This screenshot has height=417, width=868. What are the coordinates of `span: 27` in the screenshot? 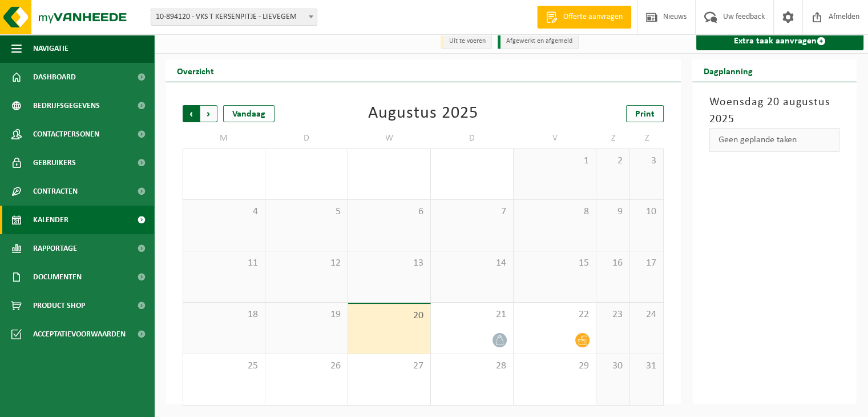 It's located at (389, 366).